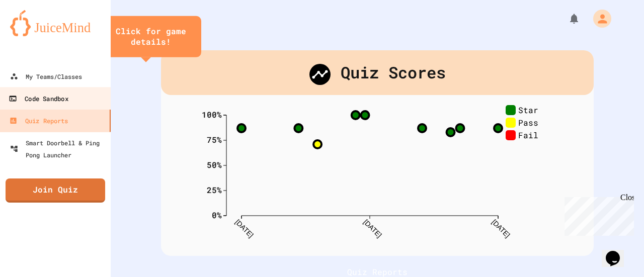  What do you see at coordinates (38, 121) in the screenshot?
I see `div: Quiz Reports` at bounding box center [38, 121].